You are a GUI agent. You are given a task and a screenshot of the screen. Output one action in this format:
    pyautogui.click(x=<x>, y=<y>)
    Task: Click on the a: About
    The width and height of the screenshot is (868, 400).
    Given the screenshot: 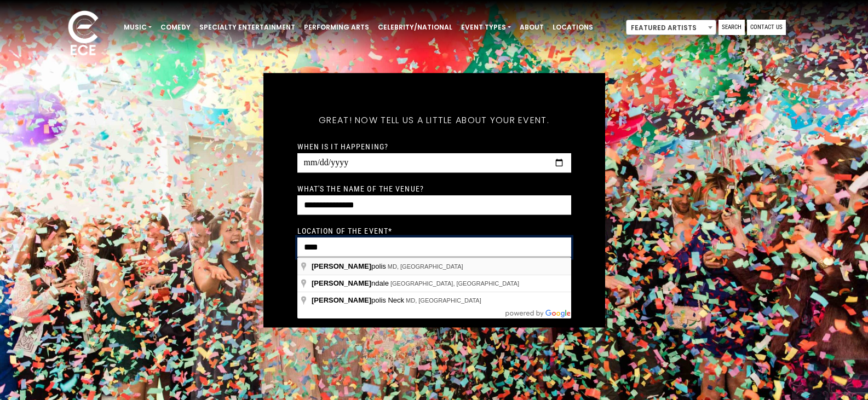 What is the action you would take?
    pyautogui.click(x=532, y=27)
    